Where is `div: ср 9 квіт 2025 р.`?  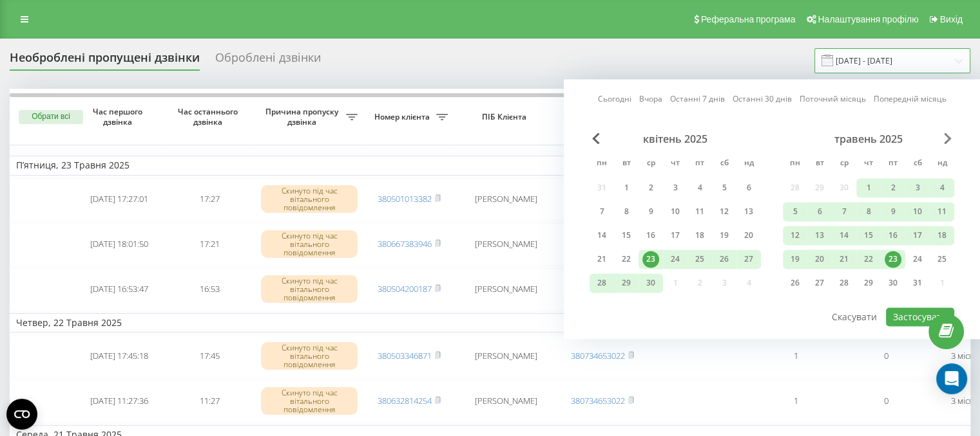 div: ср 9 квіт 2025 р. is located at coordinates (651, 212).